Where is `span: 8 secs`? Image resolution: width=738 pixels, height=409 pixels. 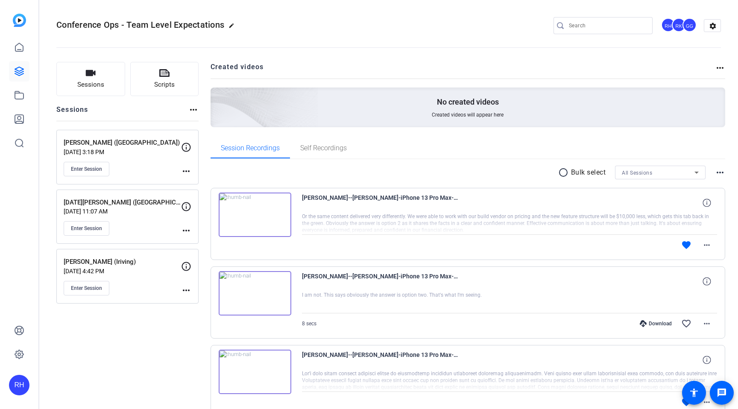 span: 8 secs is located at coordinates (309, 324).